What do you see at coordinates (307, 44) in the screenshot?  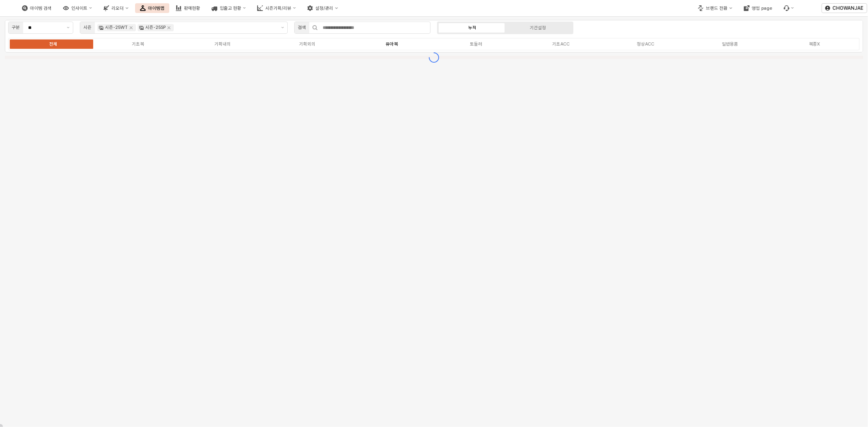 I see `div: 기획외의` at bounding box center [307, 44].